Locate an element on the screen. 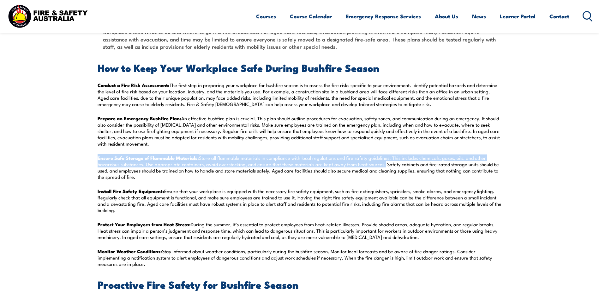  p: During the summer, it’s essential to protect employees from heat-related illnesses. Provide shade... is located at coordinates (300, 230).